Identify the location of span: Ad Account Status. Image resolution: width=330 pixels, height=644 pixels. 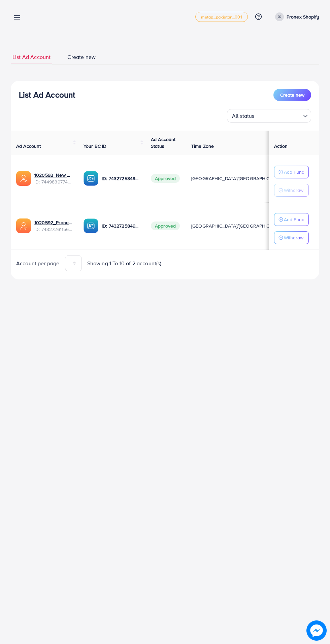
(163, 143).